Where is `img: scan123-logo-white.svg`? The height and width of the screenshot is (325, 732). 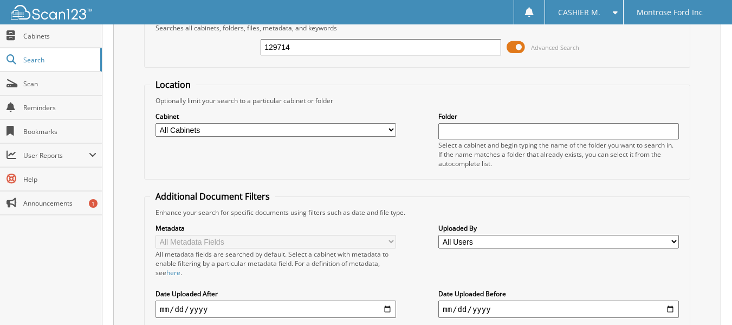 img: scan123-logo-white.svg is located at coordinates (51, 12).